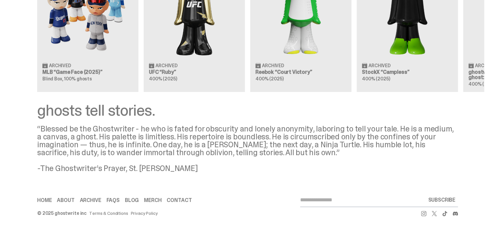  What do you see at coordinates (78, 79) in the screenshot?
I see `span: 100% ghosts` at bounding box center [78, 79].